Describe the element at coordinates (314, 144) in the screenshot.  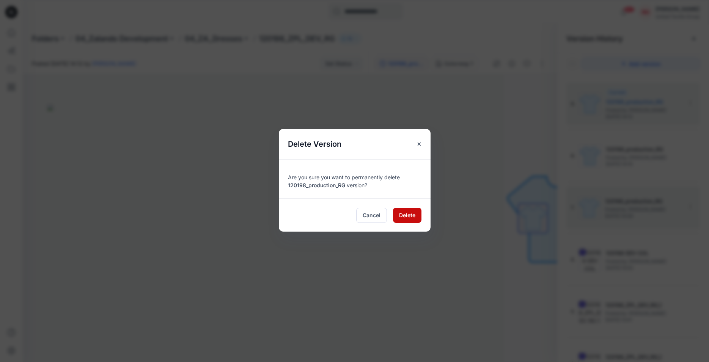
I see `h5: Delete Version` at that location.